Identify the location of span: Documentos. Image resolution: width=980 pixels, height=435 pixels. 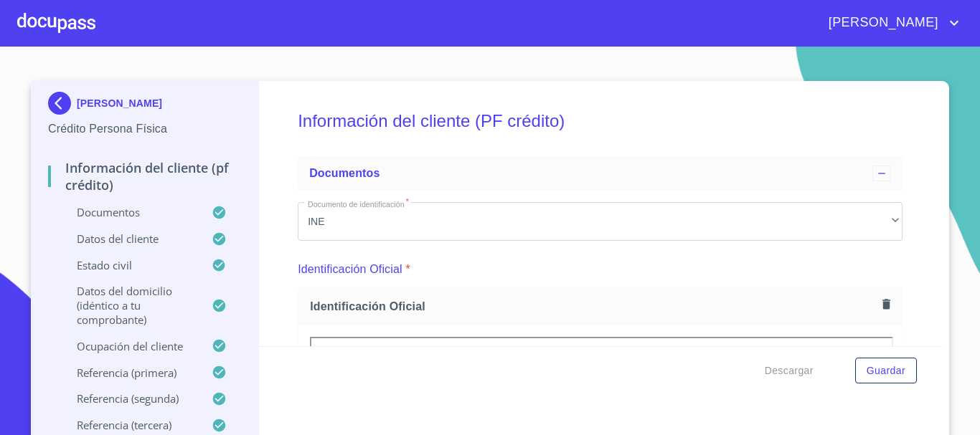
(344, 173).